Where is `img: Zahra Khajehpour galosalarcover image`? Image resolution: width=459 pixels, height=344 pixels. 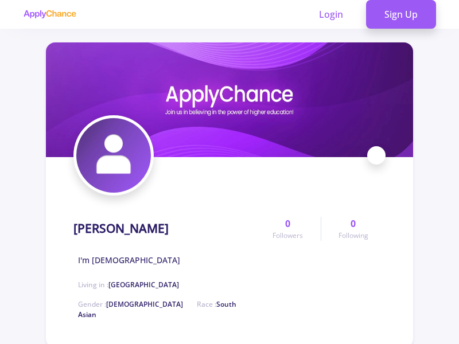
img: Zahra Khajehpour galosalarcover image is located at coordinates (229, 100).